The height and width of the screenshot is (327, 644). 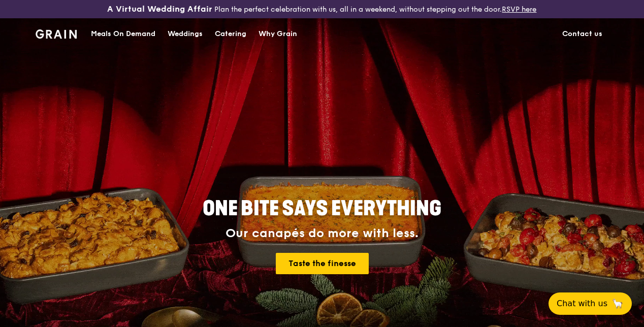 I want to click on span: Chat with us, so click(x=582, y=304).